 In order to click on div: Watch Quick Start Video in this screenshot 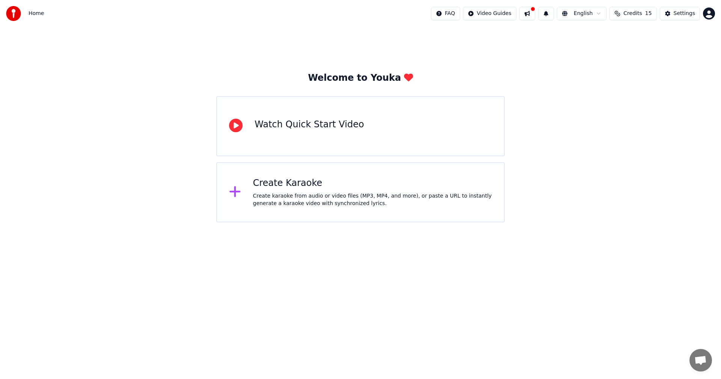, I will do `click(309, 125)`.